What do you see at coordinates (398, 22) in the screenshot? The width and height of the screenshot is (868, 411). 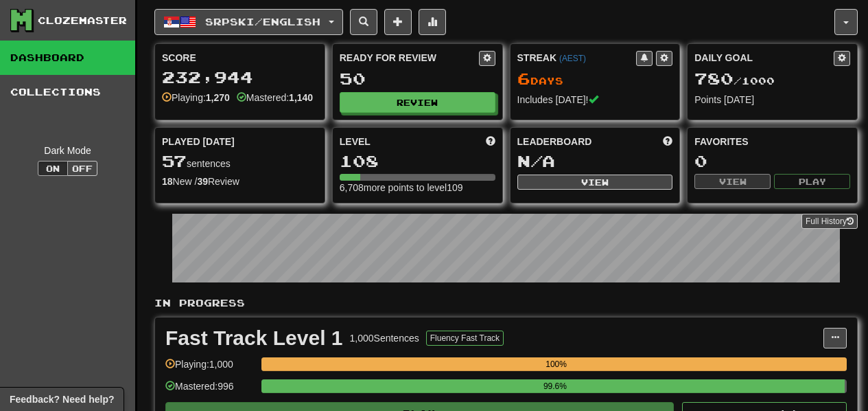 I see `button: Add sentence to collection` at bounding box center [398, 22].